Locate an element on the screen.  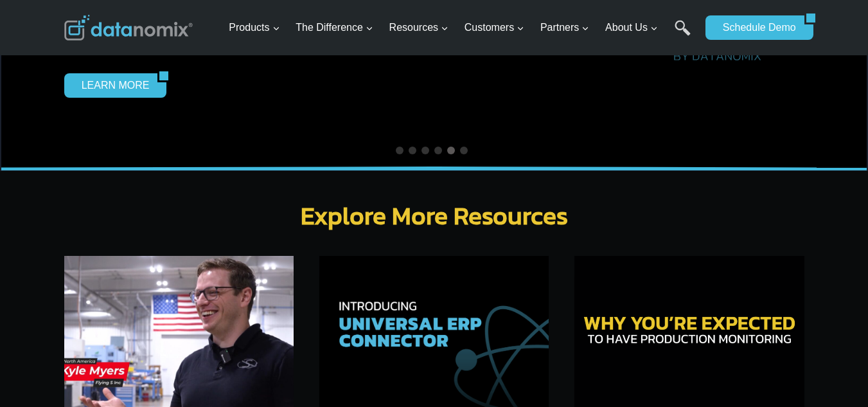
a: LEARN MORE is located at coordinates (111, 86).